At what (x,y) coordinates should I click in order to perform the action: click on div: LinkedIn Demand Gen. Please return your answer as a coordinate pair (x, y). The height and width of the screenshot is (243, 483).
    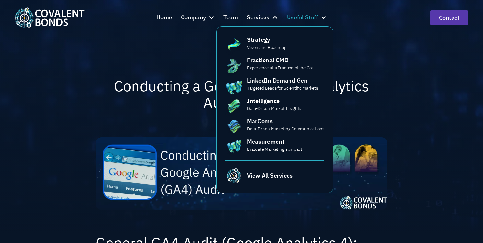
    Looking at the image, I should click on (277, 80).